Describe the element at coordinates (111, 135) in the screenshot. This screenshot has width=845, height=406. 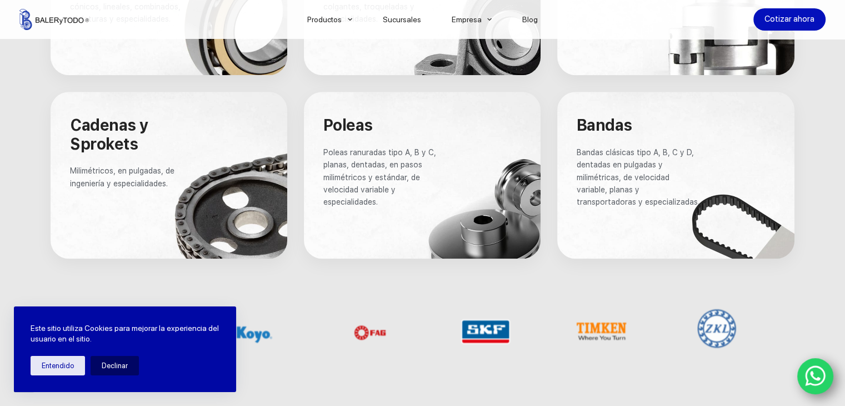
I see `span: Cadenas y Sprokets` at that location.